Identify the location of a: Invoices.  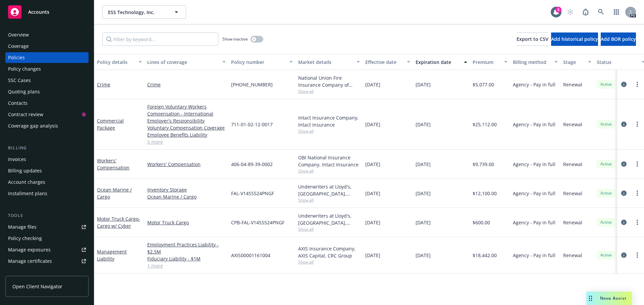
(47, 160).